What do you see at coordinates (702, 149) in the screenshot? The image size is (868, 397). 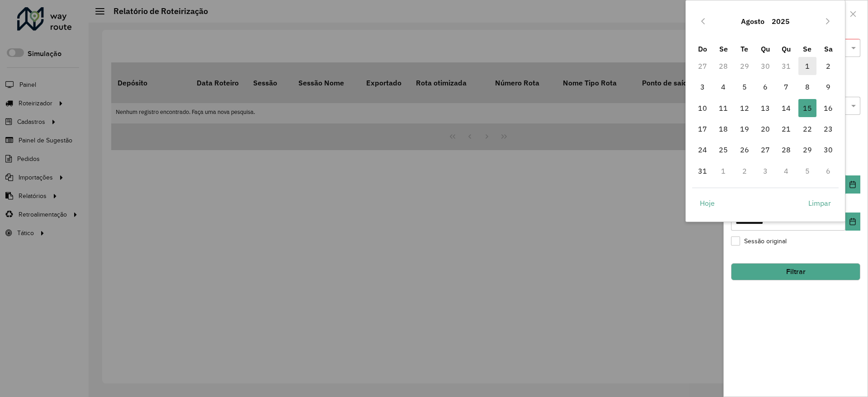 I see `td: 24` at bounding box center [702, 149].